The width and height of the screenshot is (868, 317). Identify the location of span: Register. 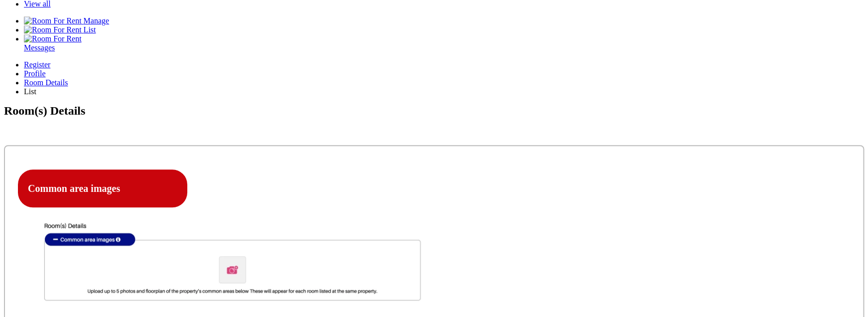
(37, 64).